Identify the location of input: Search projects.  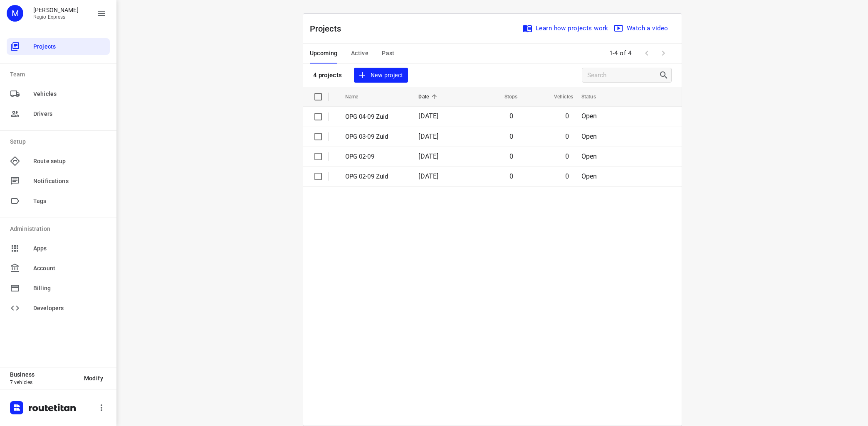
(623, 75).